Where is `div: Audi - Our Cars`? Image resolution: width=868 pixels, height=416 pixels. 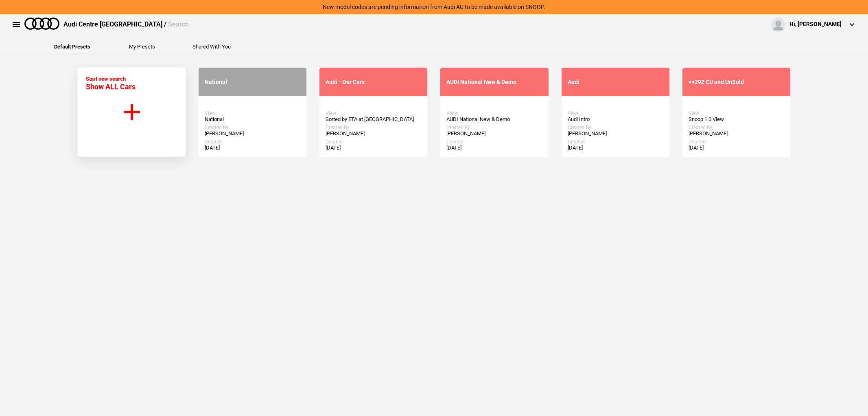 div: Audi - Our Cars is located at coordinates (373, 82).